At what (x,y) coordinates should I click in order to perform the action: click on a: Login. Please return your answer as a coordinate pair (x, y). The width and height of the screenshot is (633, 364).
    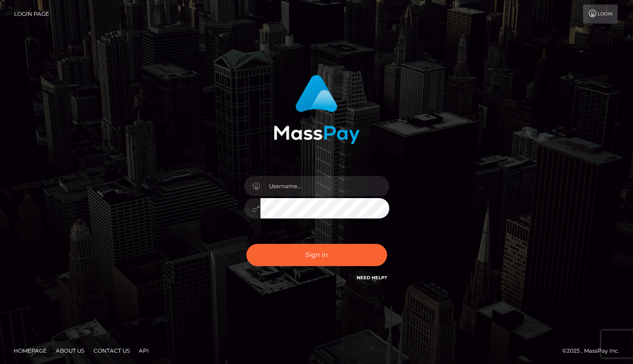
    Looking at the image, I should click on (600, 14).